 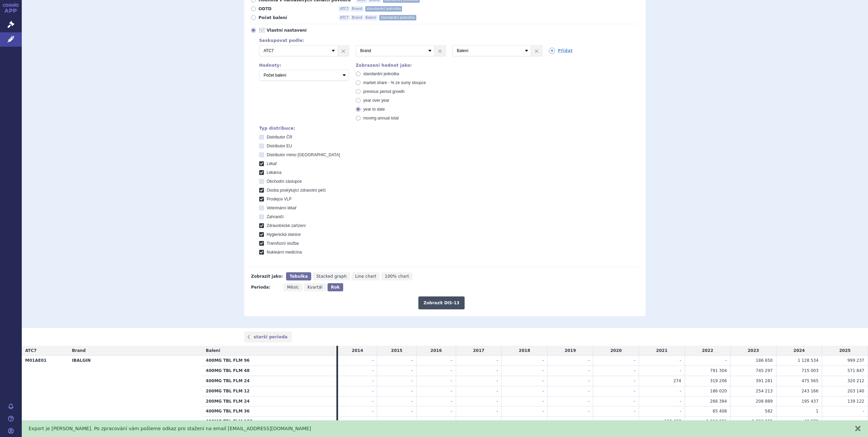 I want to click on span: 100% chart, so click(x=397, y=276).